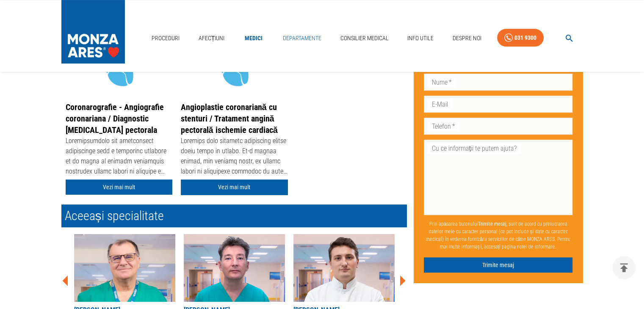 The height and width of the screenshot is (309, 644). I want to click on button: delete, so click(624, 268).